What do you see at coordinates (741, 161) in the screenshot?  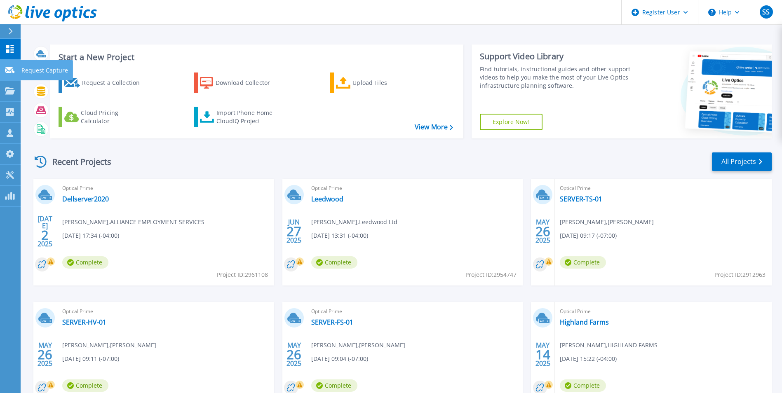 I see `a: All Projects` at bounding box center [741, 161].